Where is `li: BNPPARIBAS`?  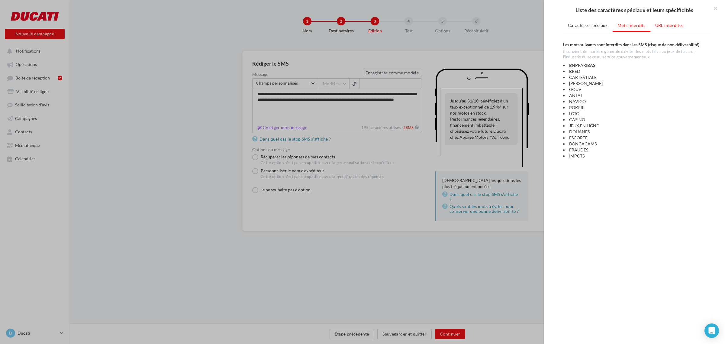
li: BNPPARIBAS is located at coordinates (637, 65).